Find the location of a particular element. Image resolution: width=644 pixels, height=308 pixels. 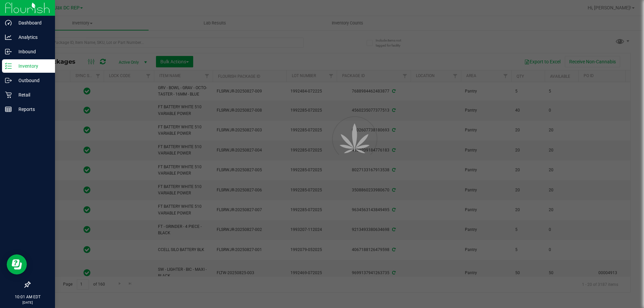

inline-svg: Reports is located at coordinates (8, 109).